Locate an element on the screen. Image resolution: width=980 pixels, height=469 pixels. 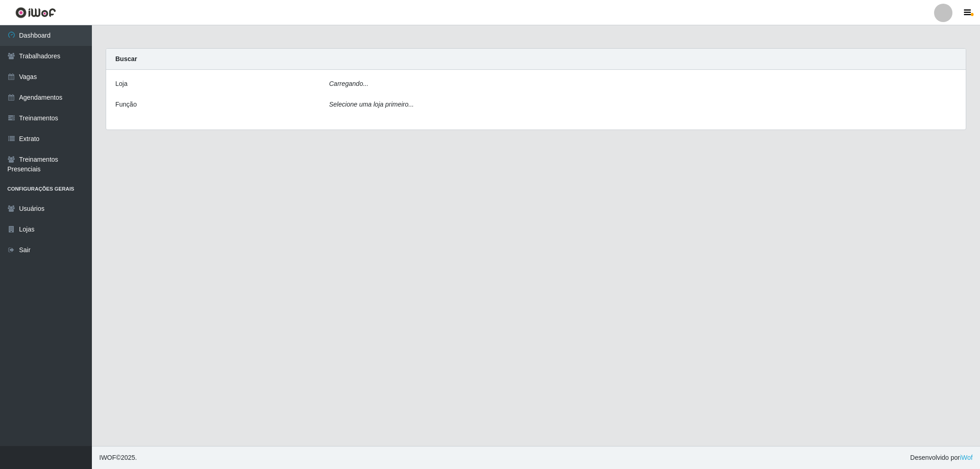
label: Função is located at coordinates (126, 104).